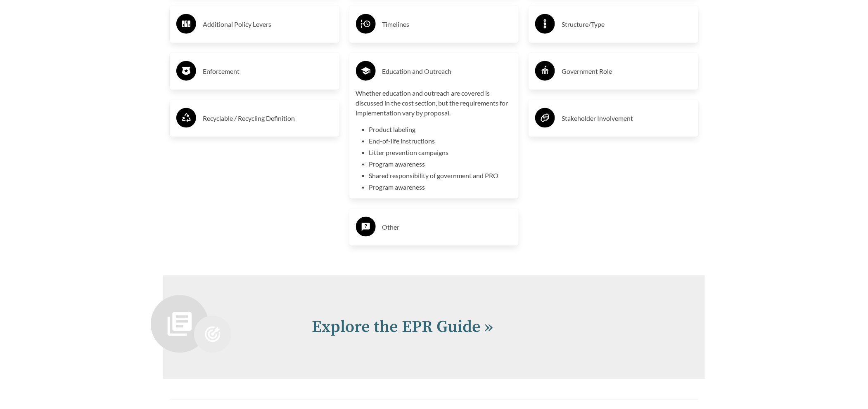 The image size is (868, 409). What do you see at coordinates (441, 141) in the screenshot?
I see `li: End-of-life instructions` at bounding box center [441, 141].